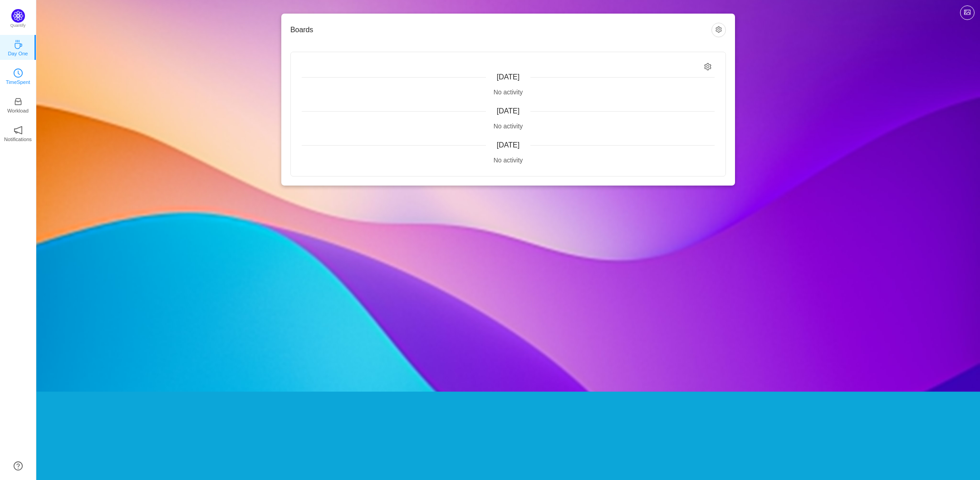  What do you see at coordinates (719, 30) in the screenshot?
I see `button: icon: setting` at bounding box center [719, 30].